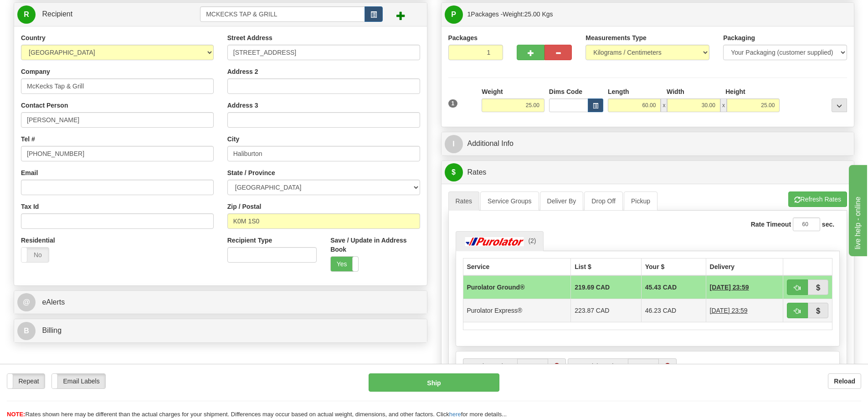  I want to click on label: Weight, so click(492, 92).